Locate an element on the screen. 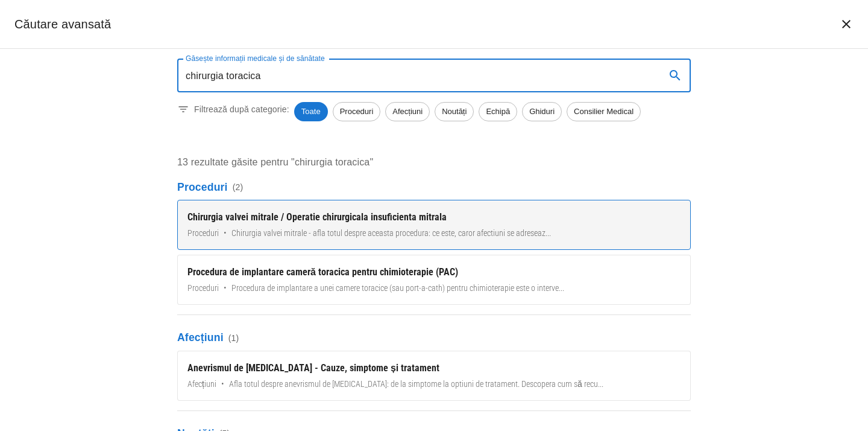  div: Consilier Medical is located at coordinates (603, 112).